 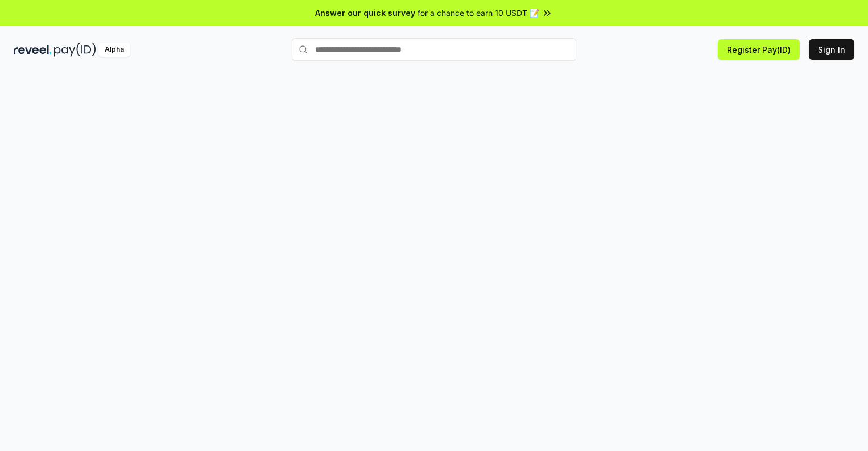 I want to click on img: reveel_dark, so click(x=32, y=49).